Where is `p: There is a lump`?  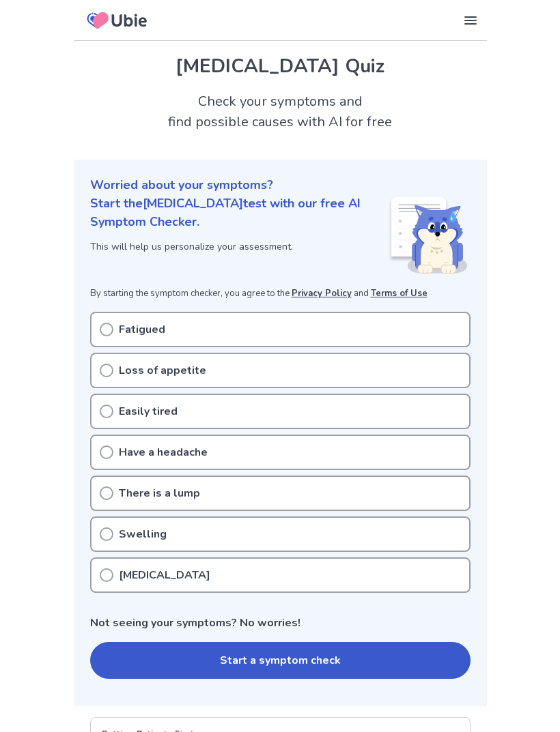 p: There is a lump is located at coordinates (159, 493).